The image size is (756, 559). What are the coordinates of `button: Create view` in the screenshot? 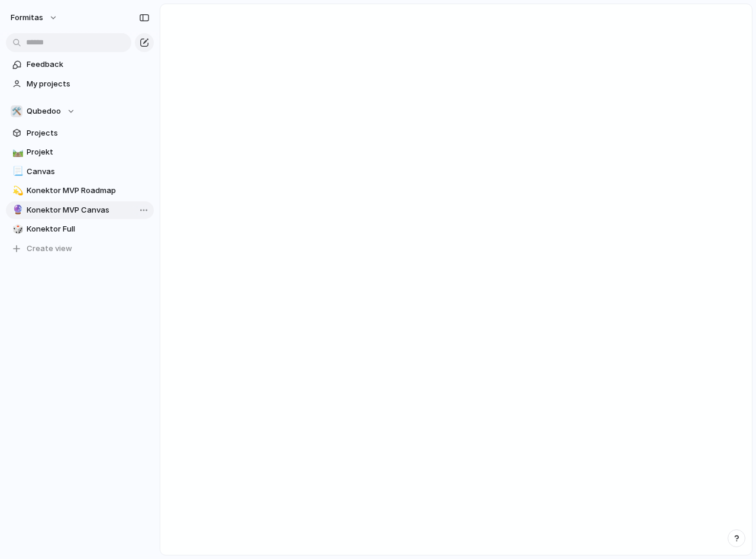 It's located at (79, 248).